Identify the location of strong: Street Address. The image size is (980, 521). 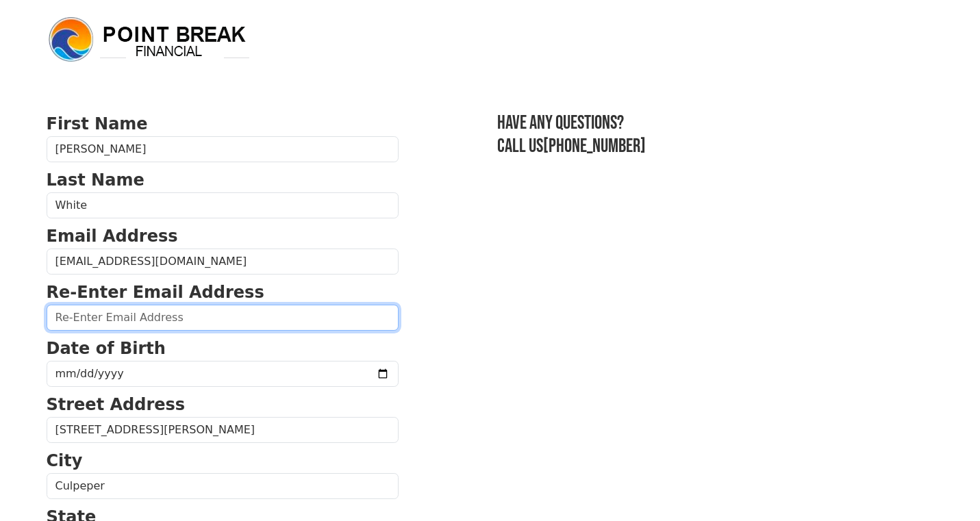
(116, 405).